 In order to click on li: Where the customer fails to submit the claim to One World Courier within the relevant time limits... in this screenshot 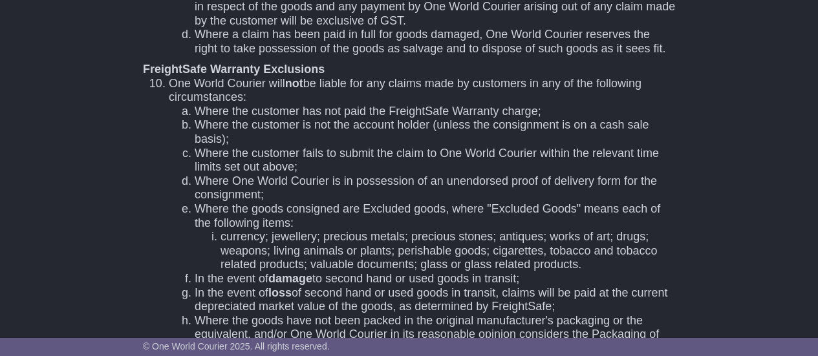, I will do `click(435, 160)`.